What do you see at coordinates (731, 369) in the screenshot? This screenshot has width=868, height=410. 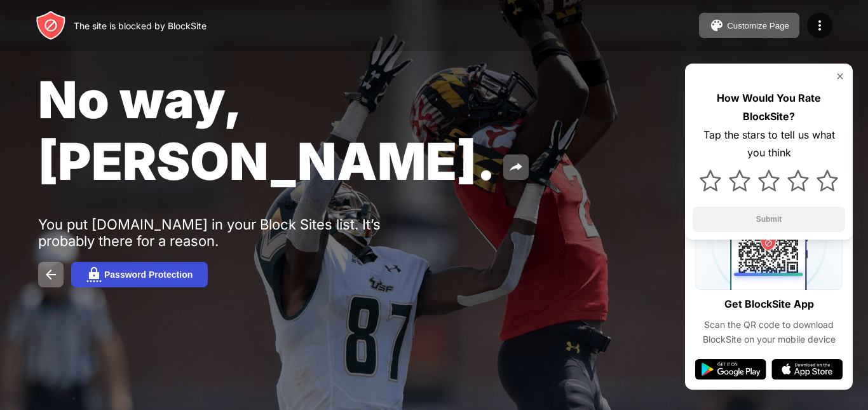 I see `img: google-play.svg` at bounding box center [731, 369].